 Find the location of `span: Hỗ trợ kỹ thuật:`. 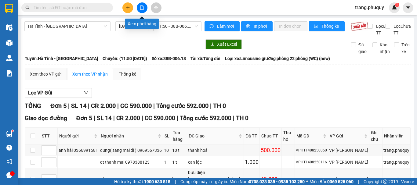

span: Hỗ trợ kỹ thuật: is located at coordinates (142, 182).